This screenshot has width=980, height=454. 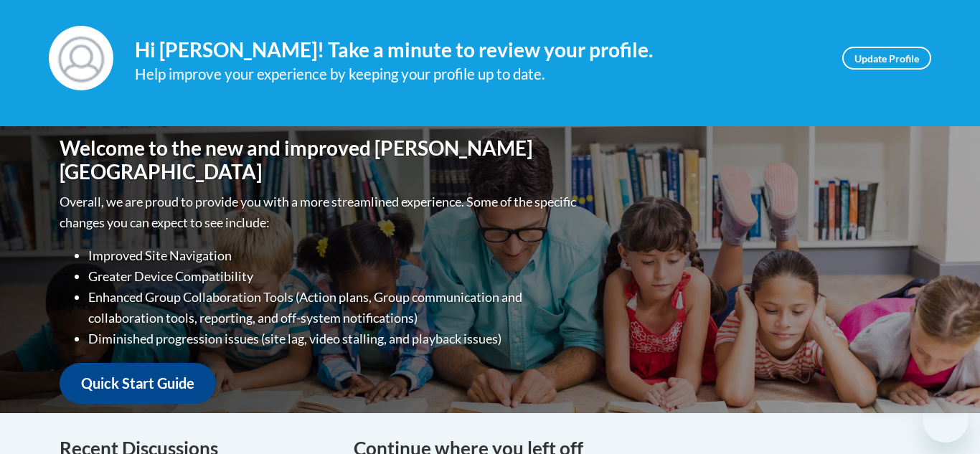 I want to click on img: Profile Image, so click(x=81, y=58).